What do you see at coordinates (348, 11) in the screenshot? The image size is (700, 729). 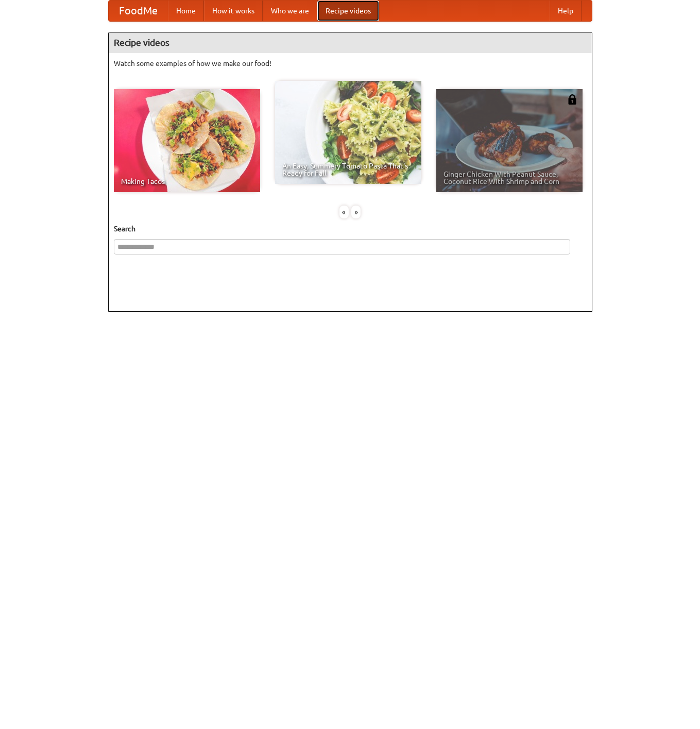 I see `a: Recipe videos` at bounding box center [348, 11].